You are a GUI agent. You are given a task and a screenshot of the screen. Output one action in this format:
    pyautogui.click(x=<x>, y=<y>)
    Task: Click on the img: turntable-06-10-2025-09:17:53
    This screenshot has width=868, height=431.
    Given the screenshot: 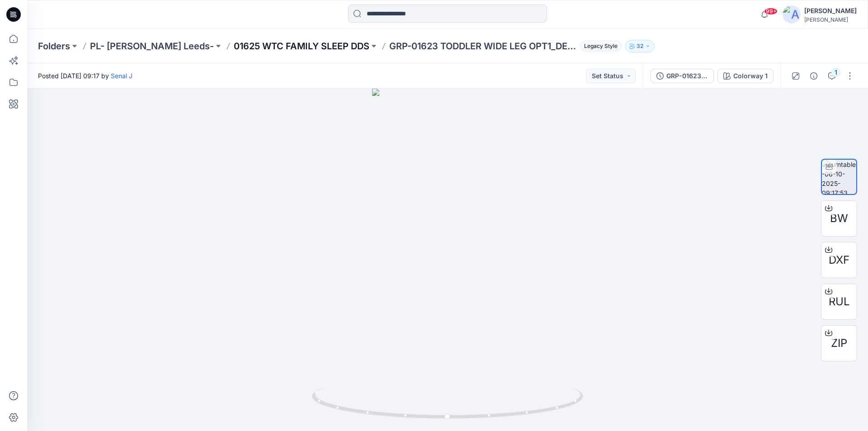 What is the action you would take?
    pyautogui.click(x=839, y=177)
    